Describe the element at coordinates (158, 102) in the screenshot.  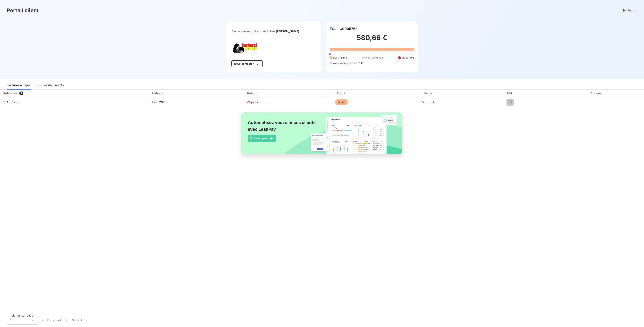
I see `span: 31 juil. 2025` at that location.